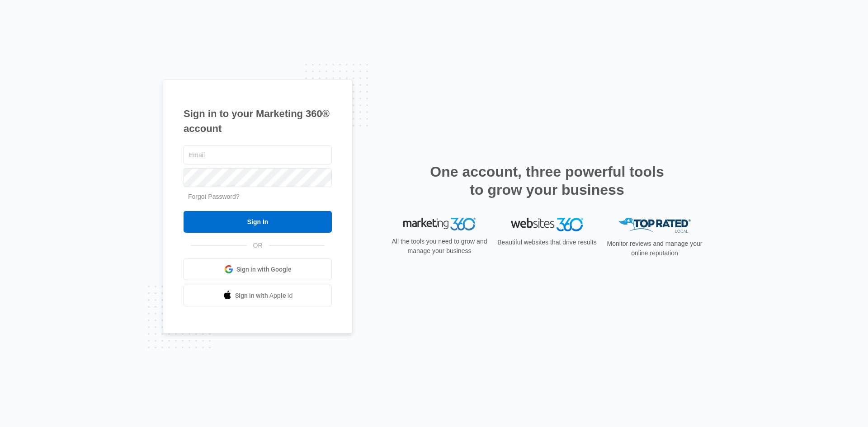 This screenshot has height=427, width=868. What do you see at coordinates (547, 224) in the screenshot?
I see `img: Websites 360` at bounding box center [547, 224].